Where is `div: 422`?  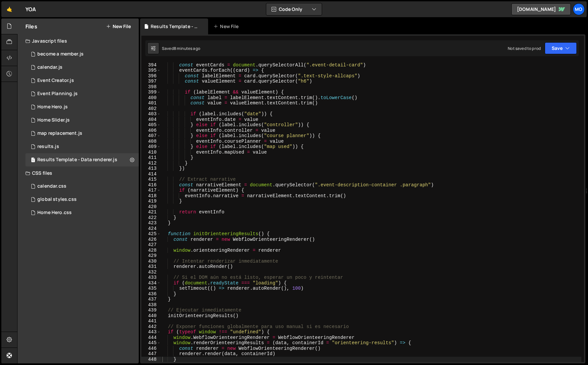 div: 422 is located at coordinates (151, 217).